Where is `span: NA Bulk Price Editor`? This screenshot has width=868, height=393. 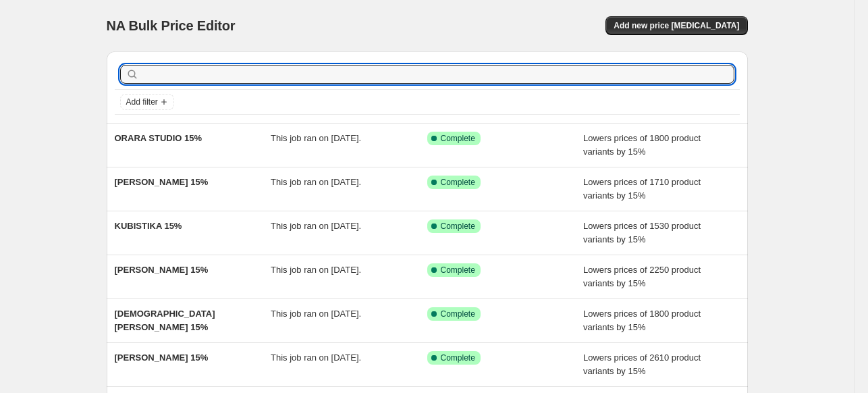
span: NA Bulk Price Editor is located at coordinates (171, 26).